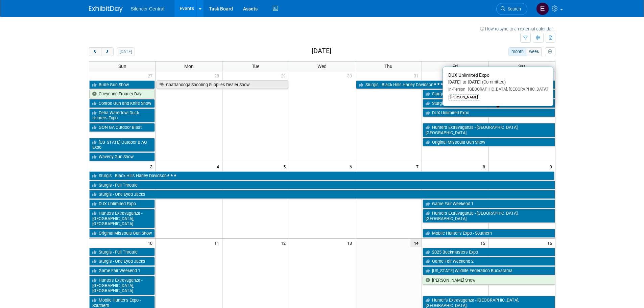 The image size is (644, 308). Describe the element at coordinates (552, 167) in the screenshot. I see `span: 9` at that location.